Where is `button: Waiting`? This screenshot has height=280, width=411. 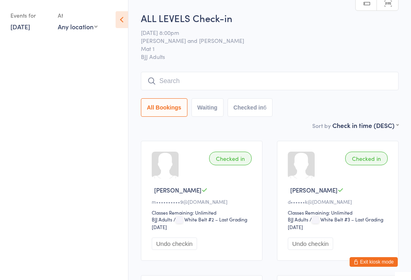
button: Waiting is located at coordinates (208, 108).